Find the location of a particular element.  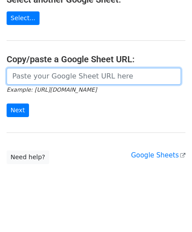

input: Next is located at coordinates (18, 110).